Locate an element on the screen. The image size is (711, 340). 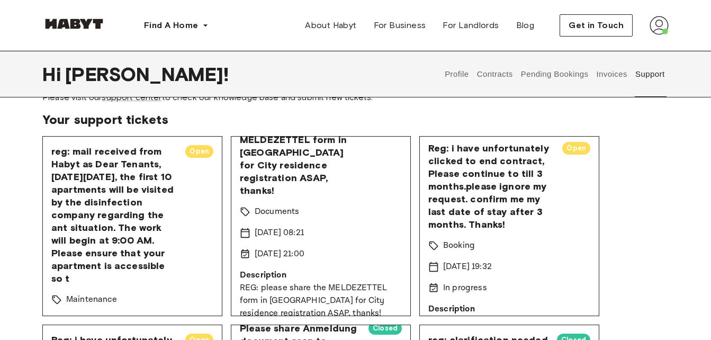
span: For Business is located at coordinates (400, 25).